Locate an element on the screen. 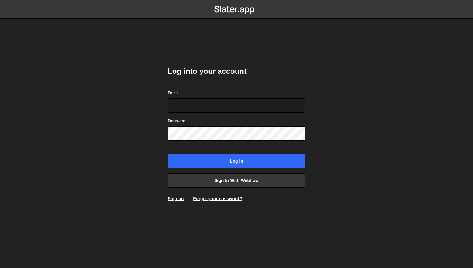 The height and width of the screenshot is (268, 473). a: Forgot your password? is located at coordinates (218, 199).